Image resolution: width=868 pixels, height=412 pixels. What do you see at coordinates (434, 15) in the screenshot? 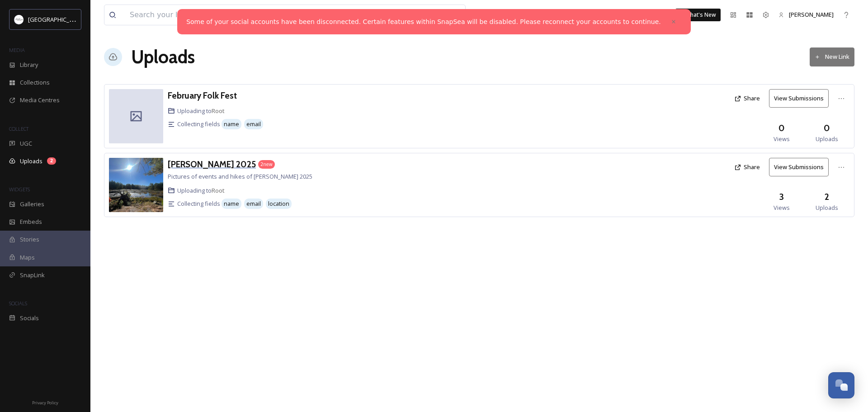
I see `a: View all files` at bounding box center [434, 15].